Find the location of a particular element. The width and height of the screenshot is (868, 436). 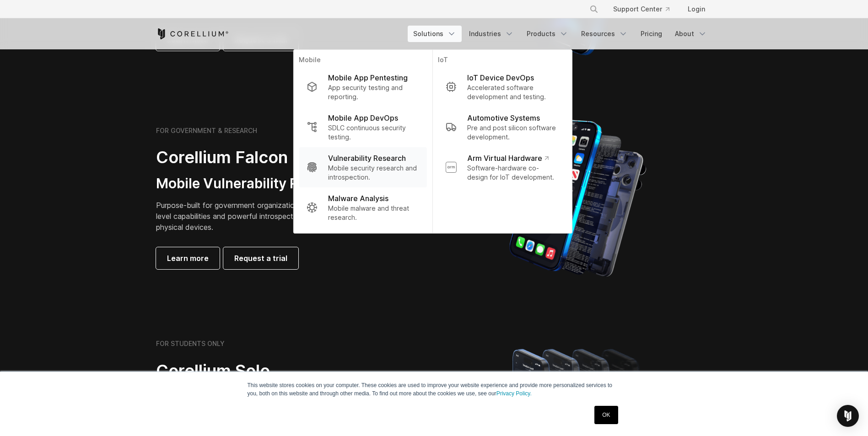

a: IoT Device DevOps Accelerated software development and testing. is located at coordinates (502, 87).